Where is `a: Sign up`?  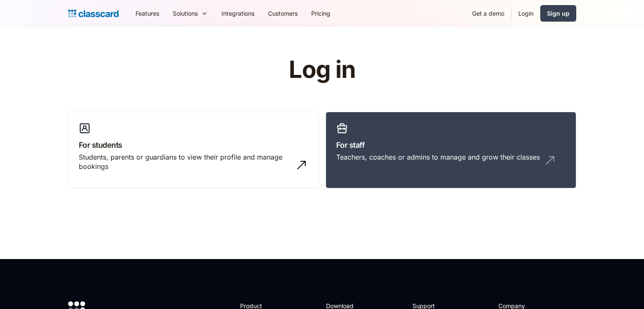
a: Sign up is located at coordinates (558, 13).